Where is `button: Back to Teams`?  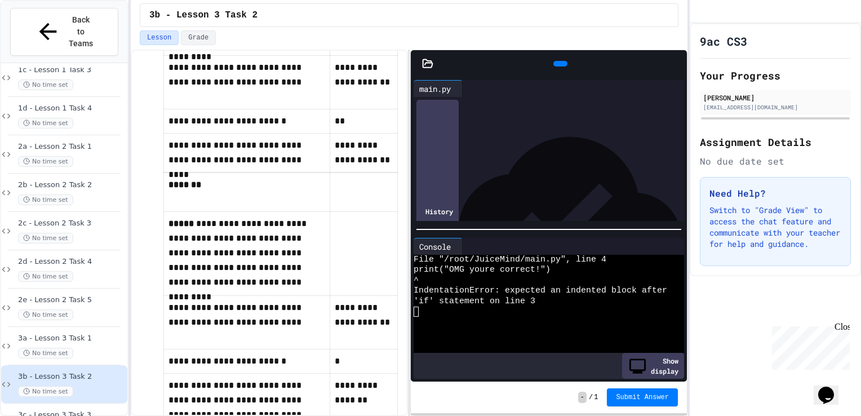 button: Back to Teams is located at coordinates (64, 32).